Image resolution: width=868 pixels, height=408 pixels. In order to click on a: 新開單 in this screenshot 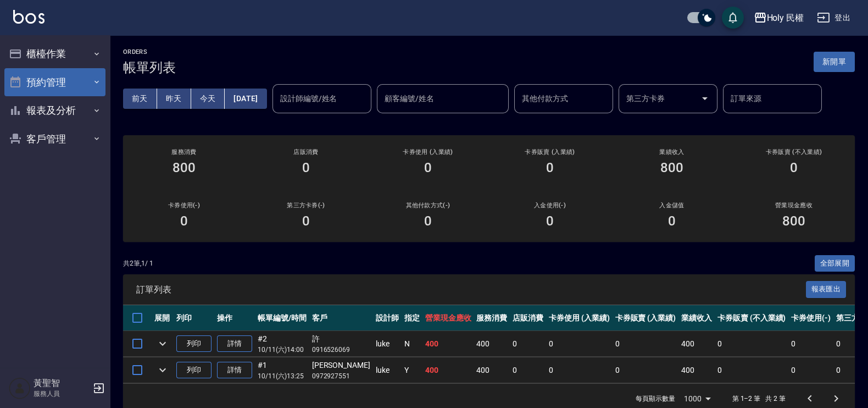, I will do `click(834, 61)`.